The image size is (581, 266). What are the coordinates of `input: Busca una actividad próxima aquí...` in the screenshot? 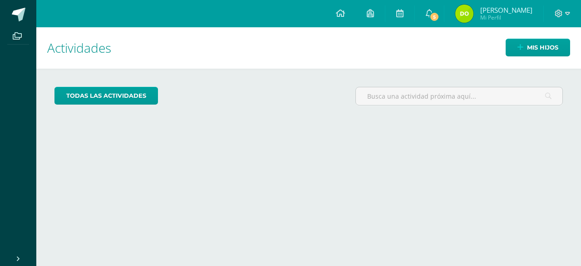 It's located at (459, 96).